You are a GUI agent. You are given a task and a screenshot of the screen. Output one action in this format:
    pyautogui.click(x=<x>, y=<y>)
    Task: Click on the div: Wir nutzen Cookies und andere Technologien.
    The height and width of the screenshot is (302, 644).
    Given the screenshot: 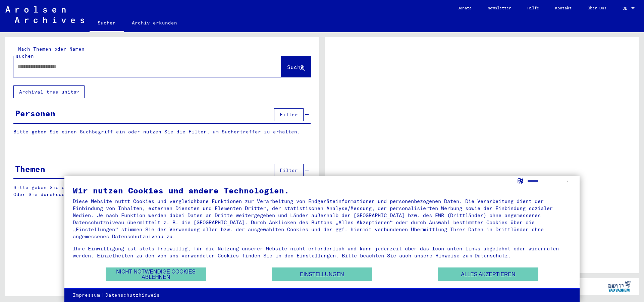 What is the action you would take?
    pyautogui.click(x=322, y=190)
    